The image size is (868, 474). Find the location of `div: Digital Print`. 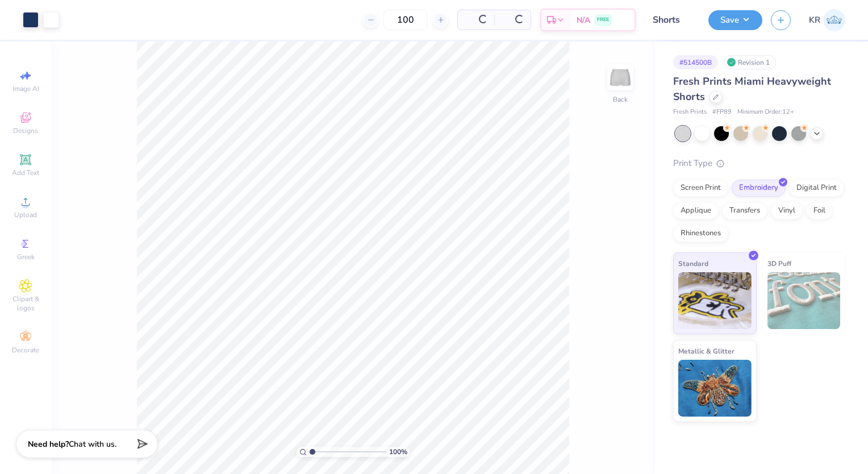

div: Digital Print is located at coordinates (816, 188).